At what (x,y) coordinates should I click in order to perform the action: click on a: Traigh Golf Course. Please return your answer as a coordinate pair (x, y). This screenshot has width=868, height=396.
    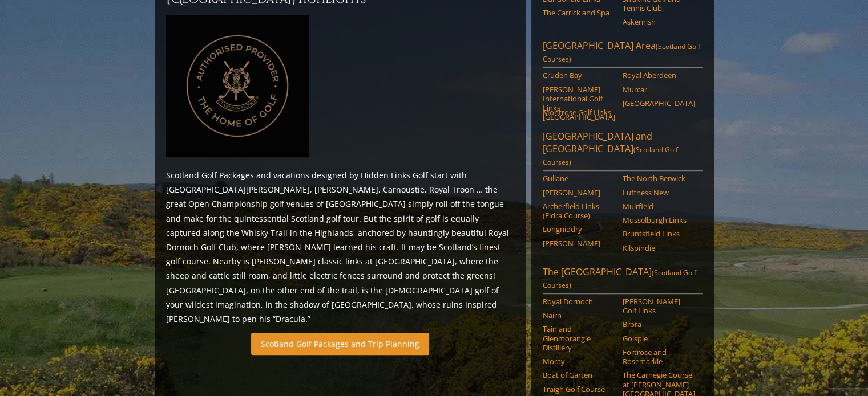
    Looking at the image, I should click on (579, 390).